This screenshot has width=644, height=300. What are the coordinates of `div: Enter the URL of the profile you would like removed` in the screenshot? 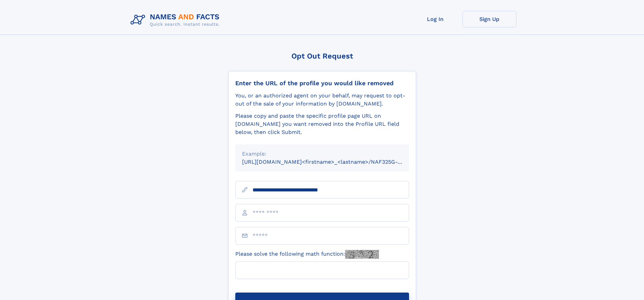 It's located at (322, 83).